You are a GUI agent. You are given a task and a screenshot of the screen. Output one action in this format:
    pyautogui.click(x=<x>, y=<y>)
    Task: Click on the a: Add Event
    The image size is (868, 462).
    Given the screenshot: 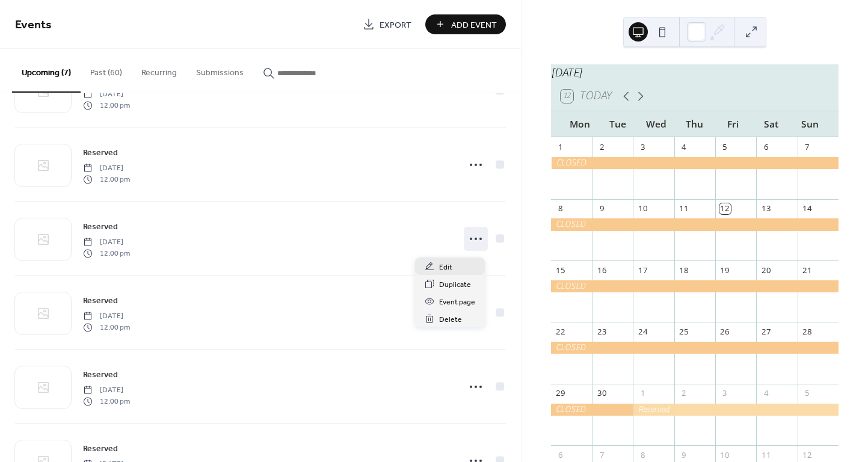 What is the action you would take?
    pyautogui.click(x=466, y=24)
    